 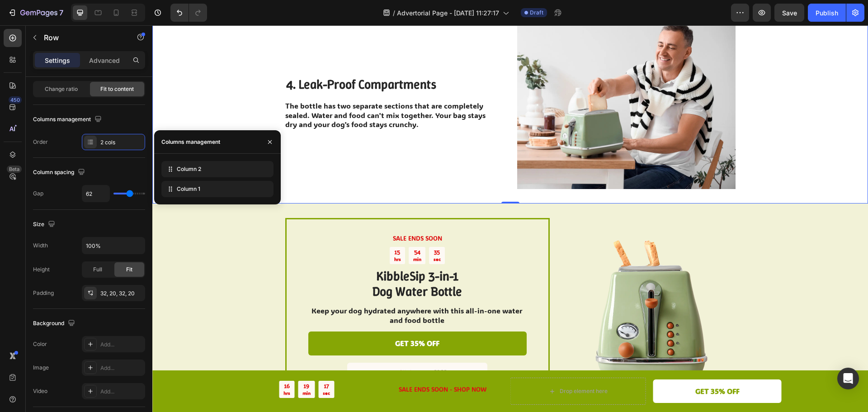 I want to click on img: gempages_567314332723971153-aa7ddff6-bb54-4de3-9e5d-34363d875b4d.webp, so click(x=497, y=288).